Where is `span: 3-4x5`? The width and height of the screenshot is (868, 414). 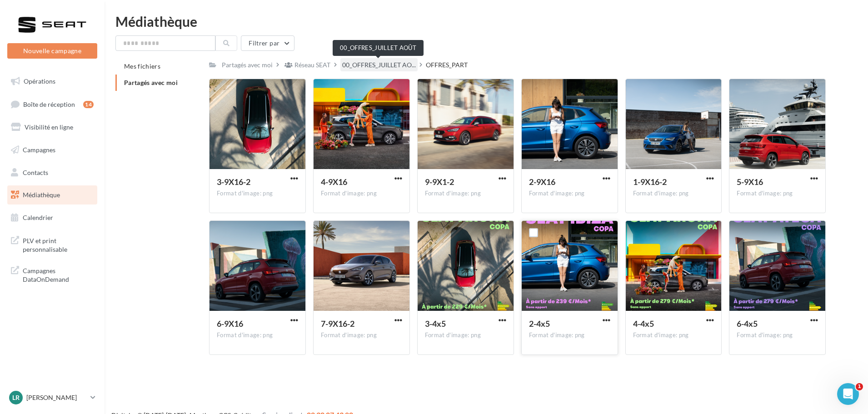
span: 3-4x5 is located at coordinates (435, 324).